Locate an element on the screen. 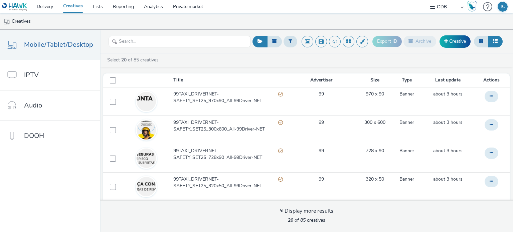 Image resolution: width=513 pixels, height=232 pixels. img: d84eec3e-c618-4a27-a3c2-6f4fe3a085d6.jpg is located at coordinates (146, 102).